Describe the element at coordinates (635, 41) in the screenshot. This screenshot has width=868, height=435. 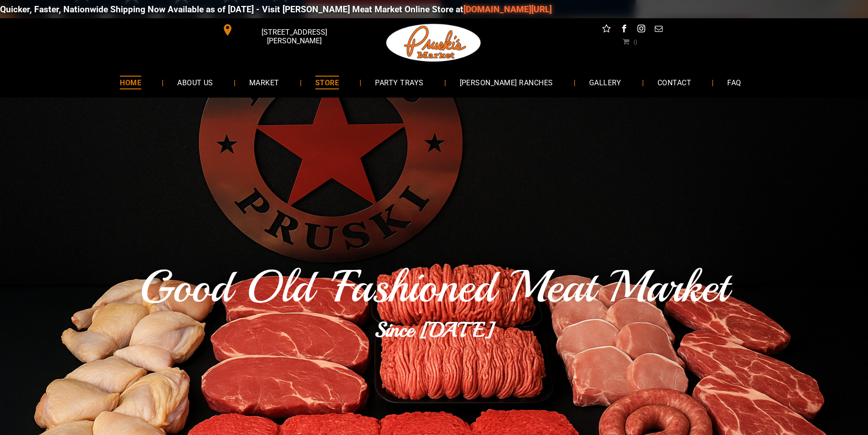
I see `span: 0` at that location.